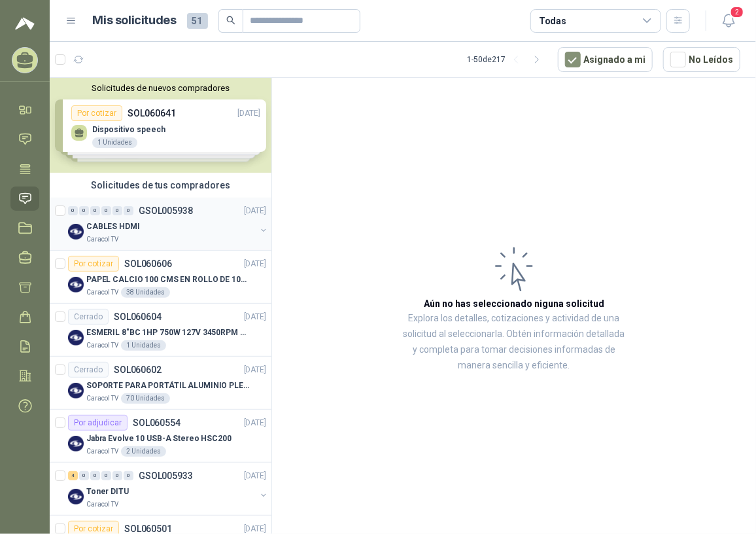 The height and width of the screenshot is (534, 756). What do you see at coordinates (514, 304) in the screenshot?
I see `h3: Aún no has seleccionado niguna solicitud` at bounding box center [514, 304].